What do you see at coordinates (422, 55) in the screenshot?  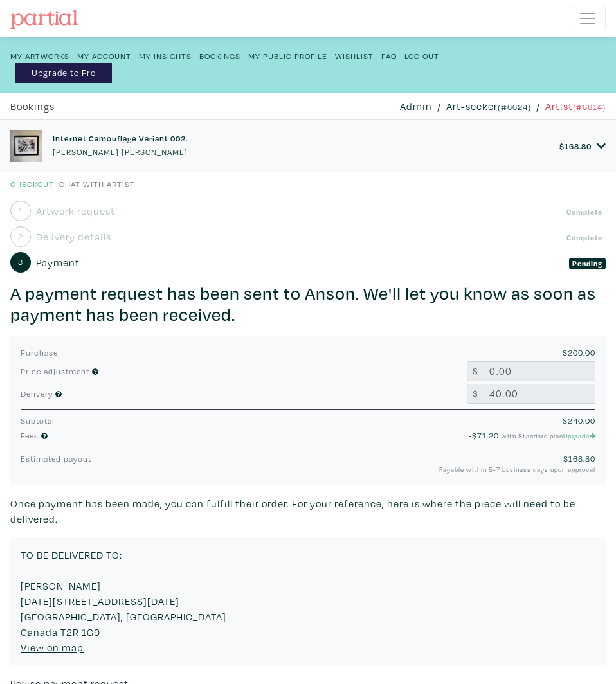 I see `a: Log Out` at bounding box center [422, 55].